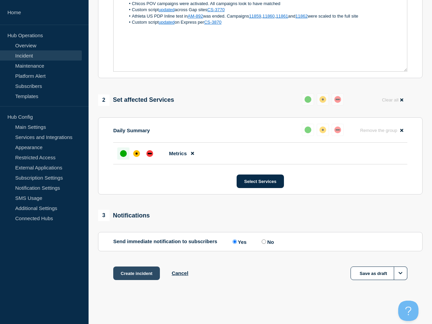 This screenshot has width=432, height=324. Describe the element at coordinates (104, 215) in the screenshot. I see `span: 3` at that location.